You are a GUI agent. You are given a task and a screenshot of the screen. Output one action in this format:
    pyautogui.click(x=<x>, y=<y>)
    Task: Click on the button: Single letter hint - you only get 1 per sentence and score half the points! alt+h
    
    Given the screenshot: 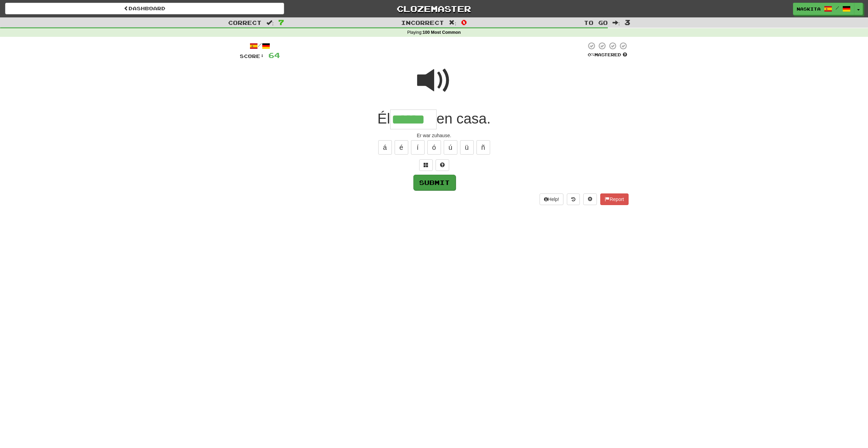 What is the action you would take?
    pyautogui.click(x=442, y=165)
    